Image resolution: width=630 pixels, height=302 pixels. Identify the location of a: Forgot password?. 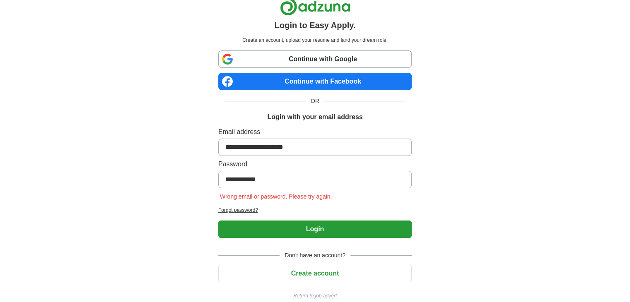
(315, 210).